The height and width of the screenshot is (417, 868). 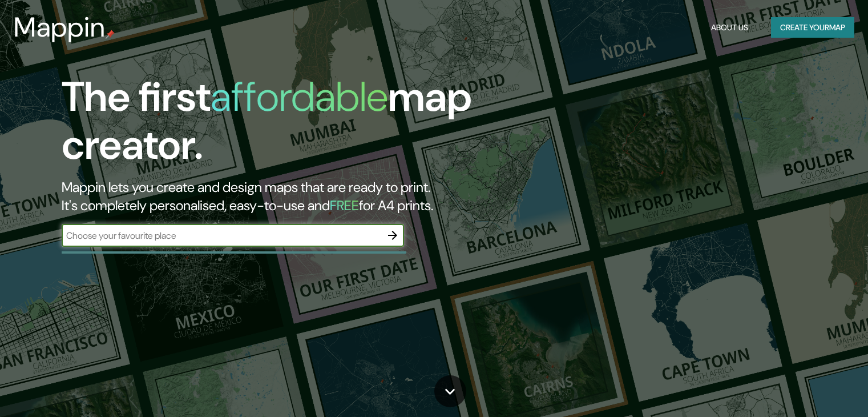 I want to click on h1: The first map creator., so click(x=279, y=126).